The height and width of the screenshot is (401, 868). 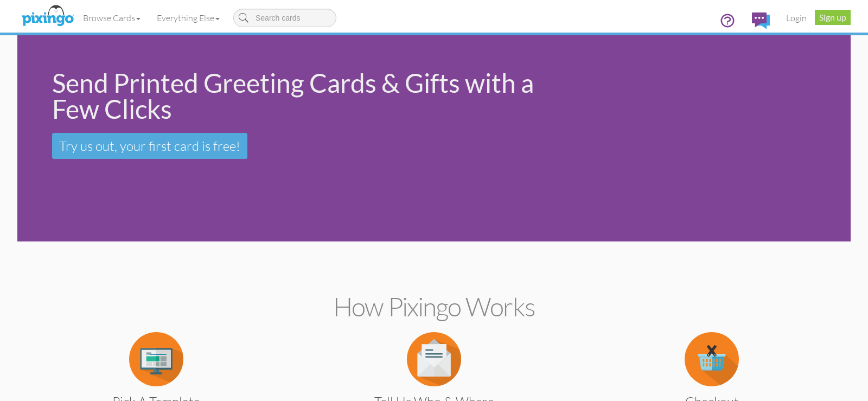 I want to click on input: Search cards, so click(x=285, y=18).